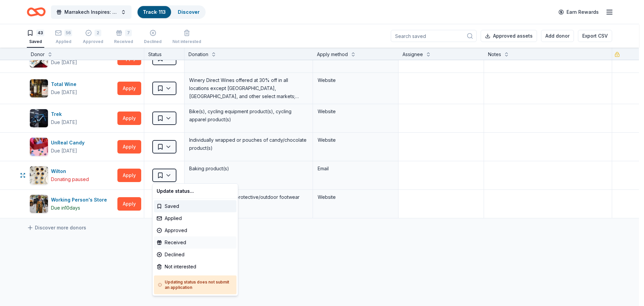 The height and width of the screenshot is (306, 644). What do you see at coordinates (195, 285) in the screenshot?
I see `h5: Updating status does not submit an application` at bounding box center [195, 285].